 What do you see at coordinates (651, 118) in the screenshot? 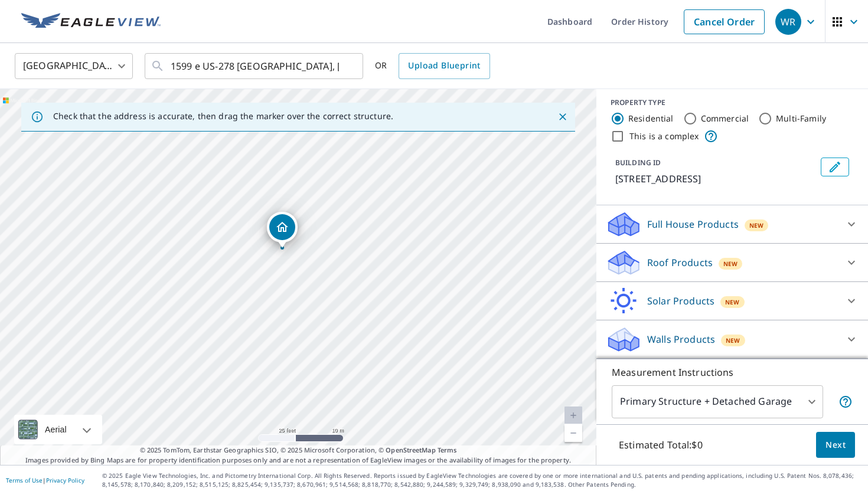
I see `label: Residential` at bounding box center [651, 118].